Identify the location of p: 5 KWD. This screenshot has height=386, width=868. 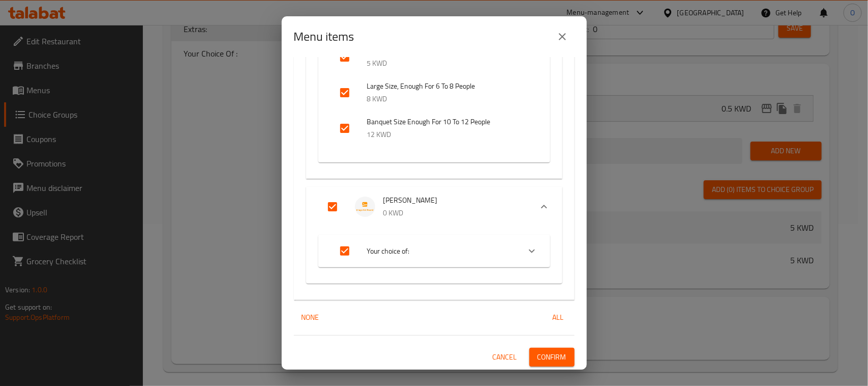
(449, 63).